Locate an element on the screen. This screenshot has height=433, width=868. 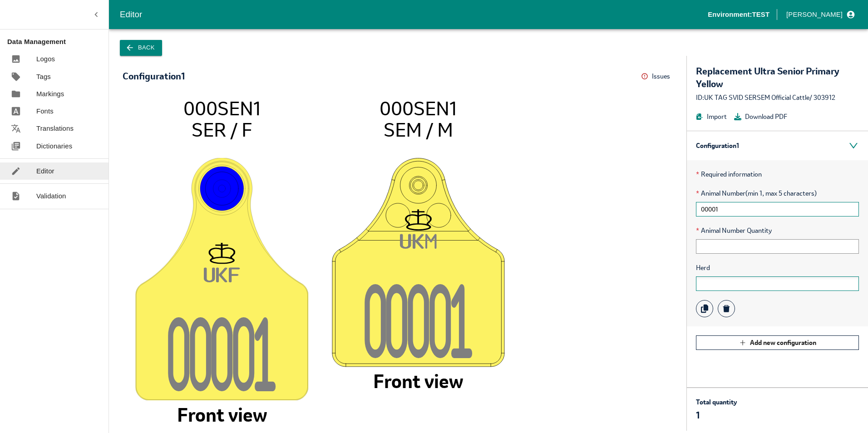
div: Replacement Ultra Senior Primary Yellow is located at coordinates (777, 78).